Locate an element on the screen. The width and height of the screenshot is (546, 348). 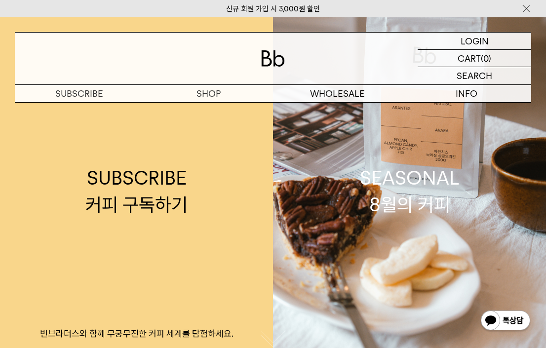
p: (0) is located at coordinates (486, 58).